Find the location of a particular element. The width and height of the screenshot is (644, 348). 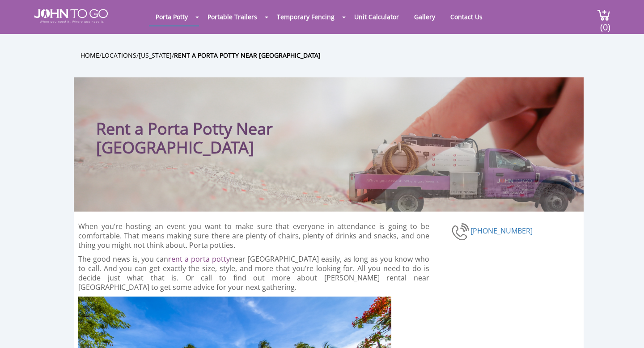

a: Contact Us is located at coordinates (466, 17).